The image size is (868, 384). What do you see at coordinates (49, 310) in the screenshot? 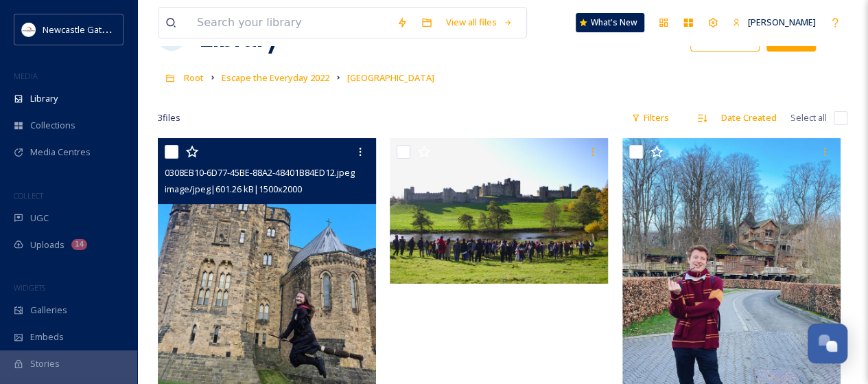
I see `span: Galleries` at bounding box center [49, 310].